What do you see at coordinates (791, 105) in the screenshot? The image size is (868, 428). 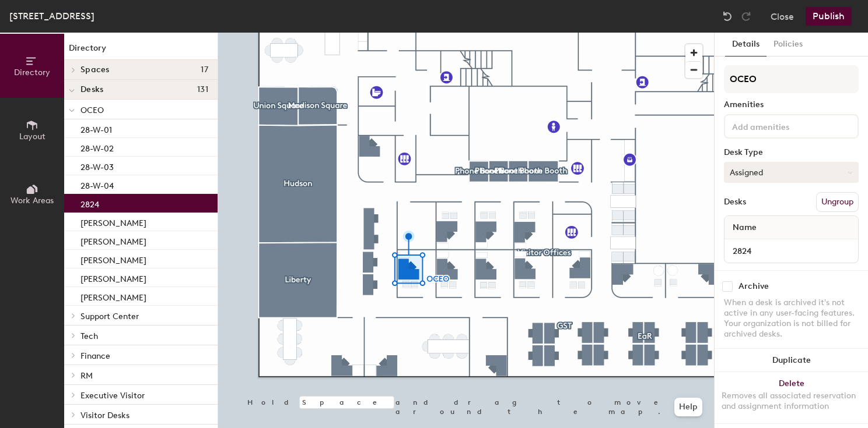 I see `div: Amenities` at bounding box center [791, 105].